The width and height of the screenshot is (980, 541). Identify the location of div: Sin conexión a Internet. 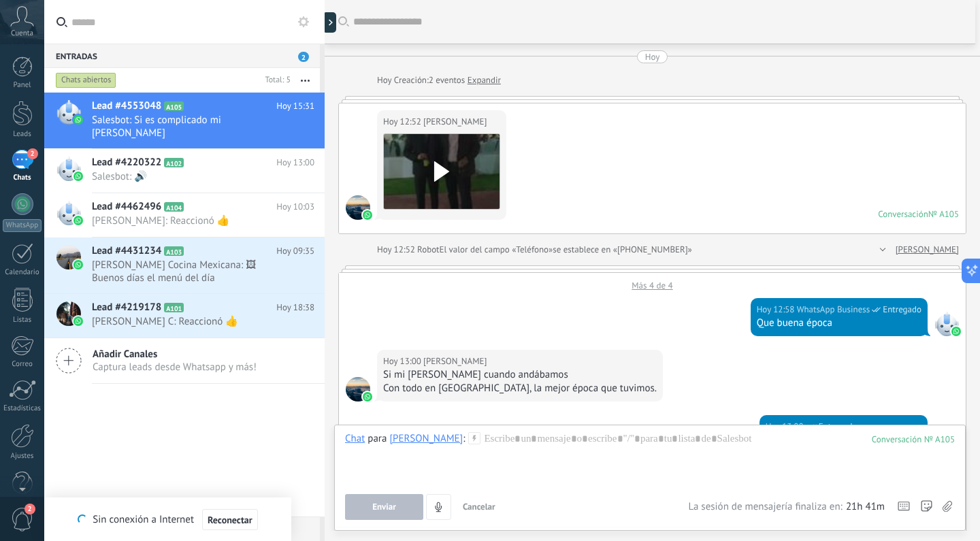
(168, 519).